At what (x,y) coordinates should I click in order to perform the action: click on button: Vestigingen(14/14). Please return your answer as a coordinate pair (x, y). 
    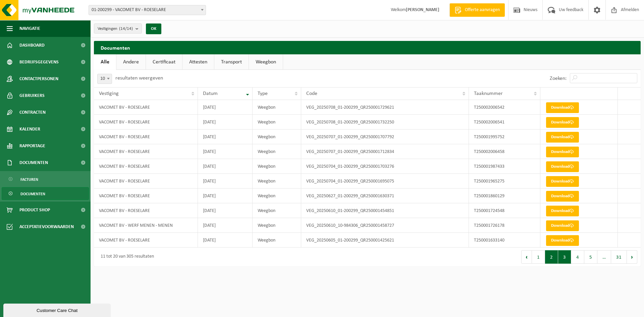
    Looking at the image, I should click on (118, 29).